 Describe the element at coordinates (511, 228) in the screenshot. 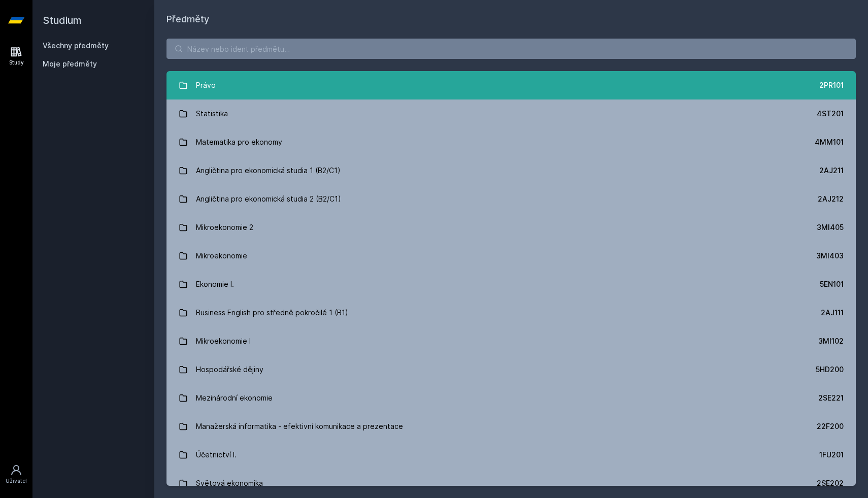

I see `a: Mikroekonomie 2 3MI405` at that location.